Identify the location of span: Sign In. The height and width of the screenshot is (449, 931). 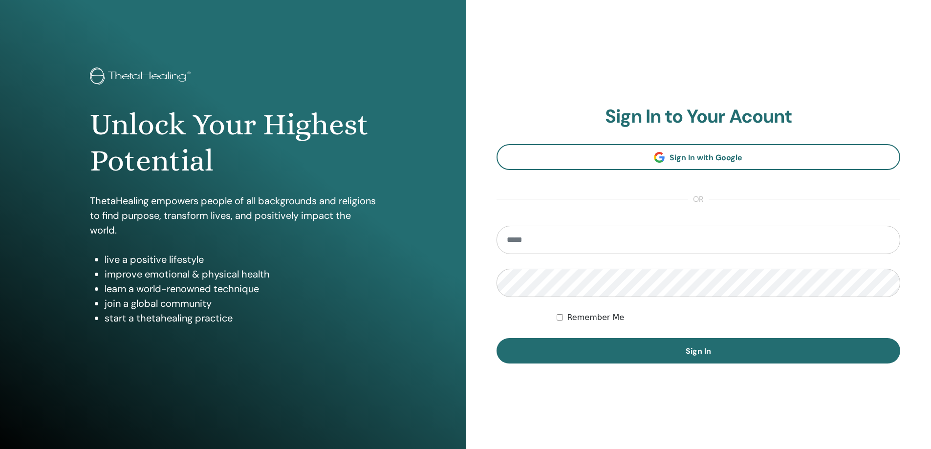
(698, 351).